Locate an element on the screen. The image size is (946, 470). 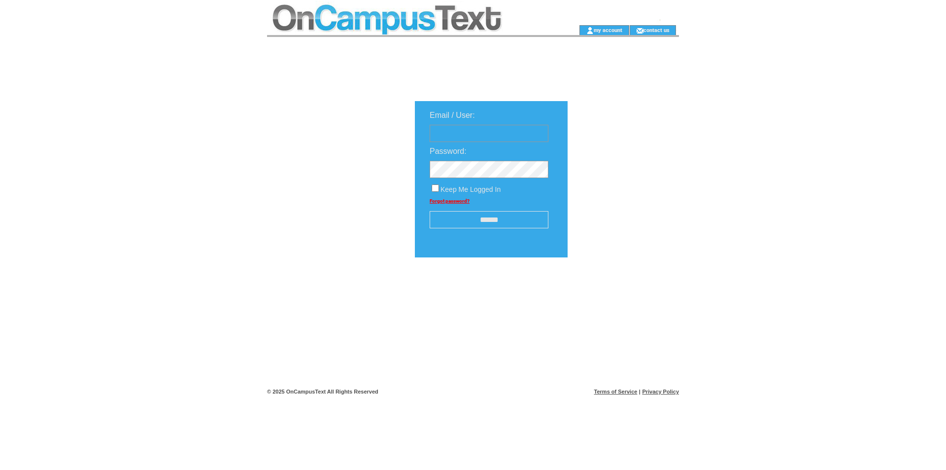
img: contact_us_icon.gif is located at coordinates (640, 31).